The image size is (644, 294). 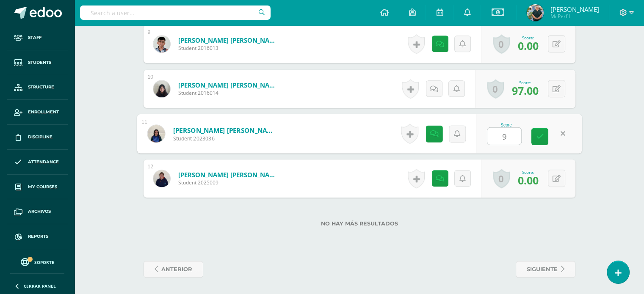 What do you see at coordinates (37, 236) in the screenshot?
I see `a: Reports` at bounding box center [37, 236].